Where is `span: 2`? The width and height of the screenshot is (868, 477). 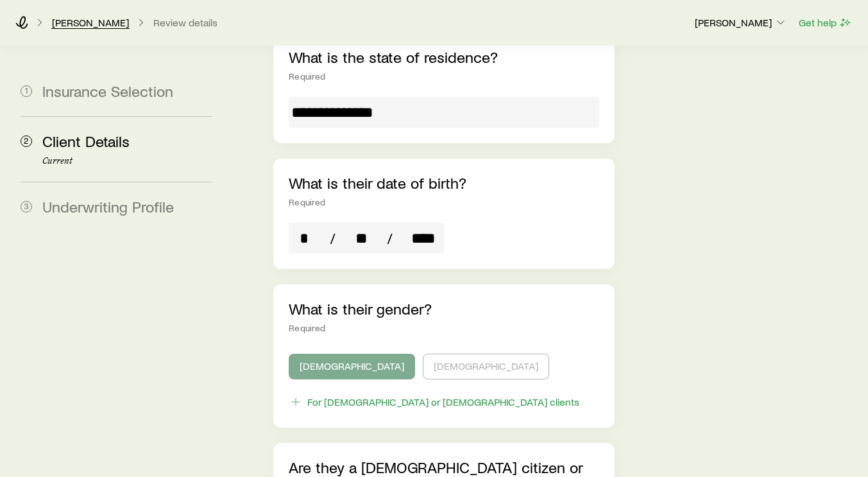 span: 2 is located at coordinates (26, 141).